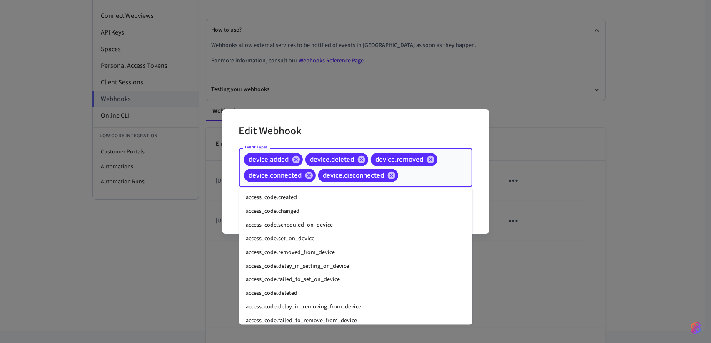 This screenshot has height=343, width=711. I want to click on li: access_code.deleted, so click(356, 294).